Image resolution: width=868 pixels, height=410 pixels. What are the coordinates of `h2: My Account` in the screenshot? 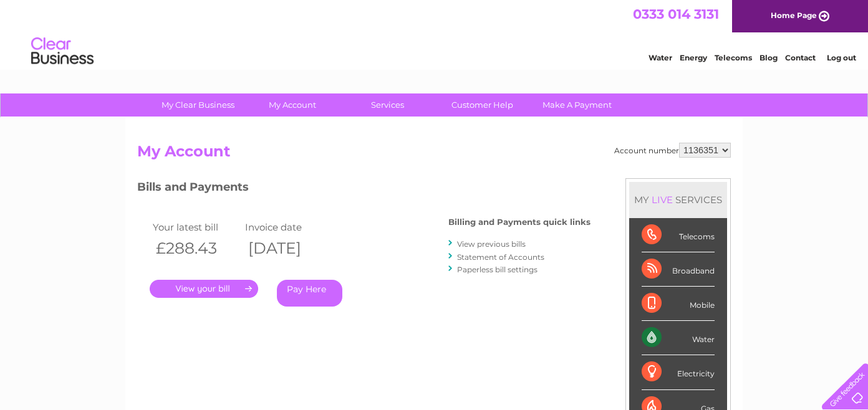 It's located at (434, 155).